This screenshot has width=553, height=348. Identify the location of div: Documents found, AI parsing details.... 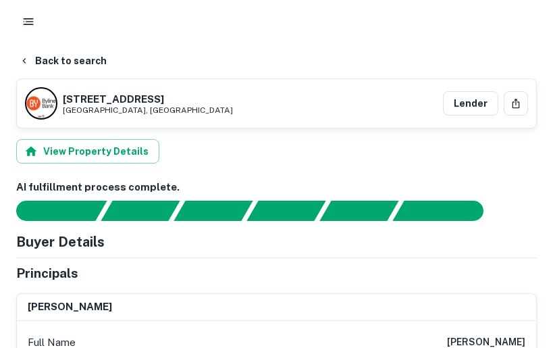
(213, 211).